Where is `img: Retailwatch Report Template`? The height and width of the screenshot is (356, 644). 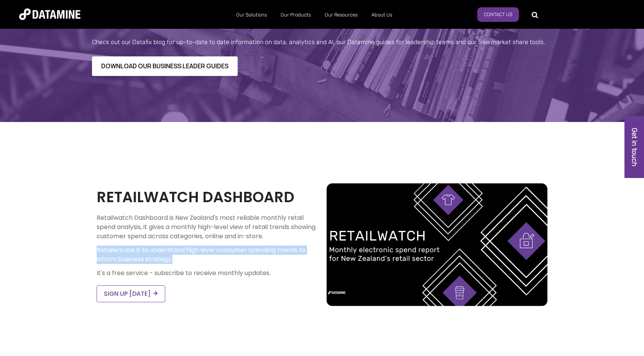
img: Retailwatch Report Template is located at coordinates (437, 245).